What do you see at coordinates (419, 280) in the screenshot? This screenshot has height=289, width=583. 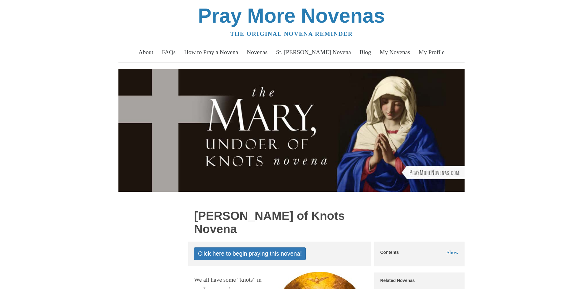 I see `h5: Related Novenas` at bounding box center [419, 280].